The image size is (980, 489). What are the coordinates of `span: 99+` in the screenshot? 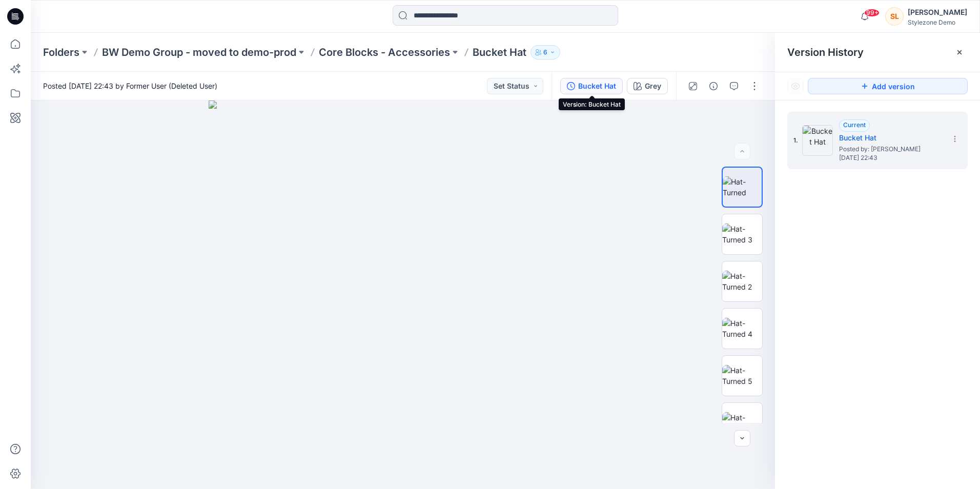 It's located at (872, 13).